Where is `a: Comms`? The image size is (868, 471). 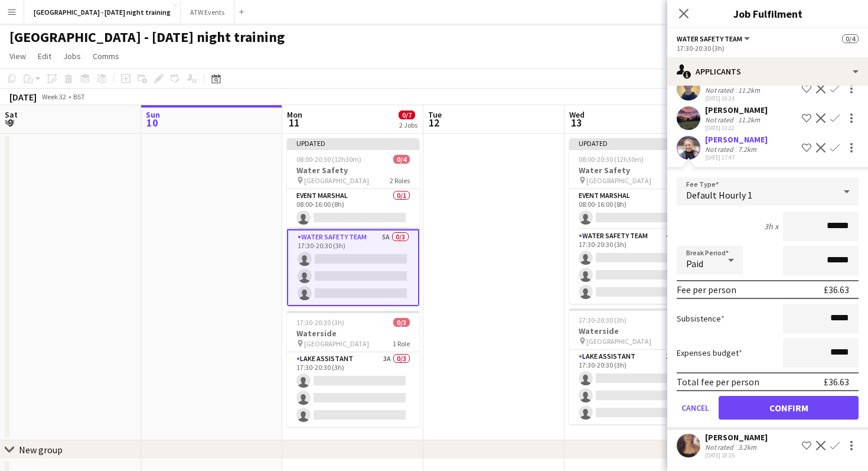
a: Comms is located at coordinates (106, 56).